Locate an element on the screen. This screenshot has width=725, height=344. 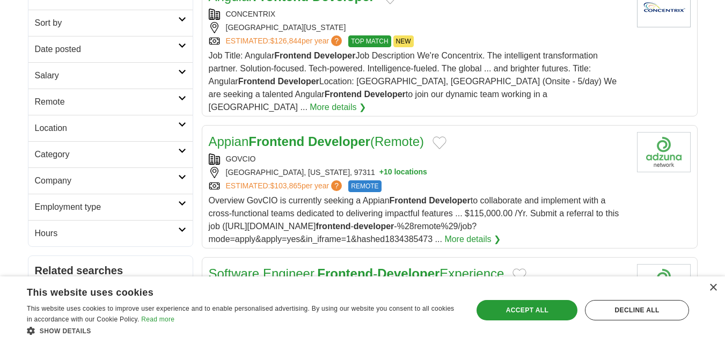
img: GovCIO logo is located at coordinates (664, 152).